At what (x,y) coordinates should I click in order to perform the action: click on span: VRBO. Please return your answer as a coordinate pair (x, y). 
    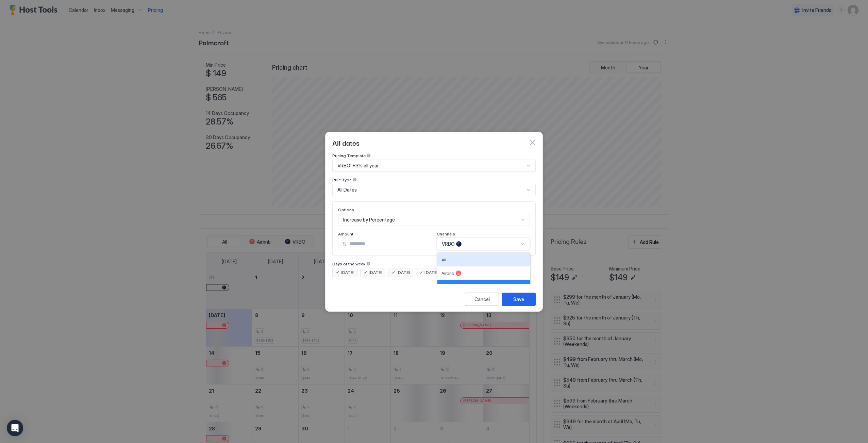
    Looking at the image, I should click on (449, 244).